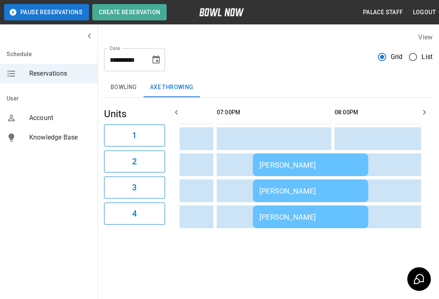 The width and height of the screenshot is (439, 299). What do you see at coordinates (60, 137) in the screenshot?
I see `span: Knowledge Base` at bounding box center [60, 137].